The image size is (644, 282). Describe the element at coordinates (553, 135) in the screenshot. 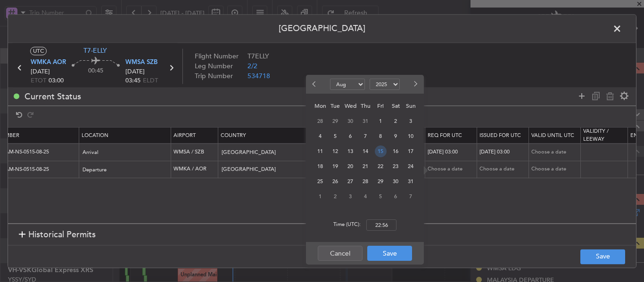

I see `span: Valid Until Utc` at that location.